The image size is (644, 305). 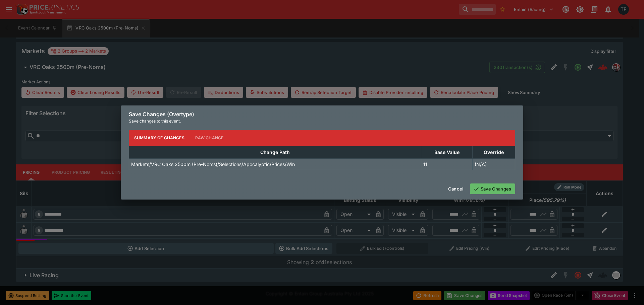 I want to click on th: Override, so click(x=494, y=152).